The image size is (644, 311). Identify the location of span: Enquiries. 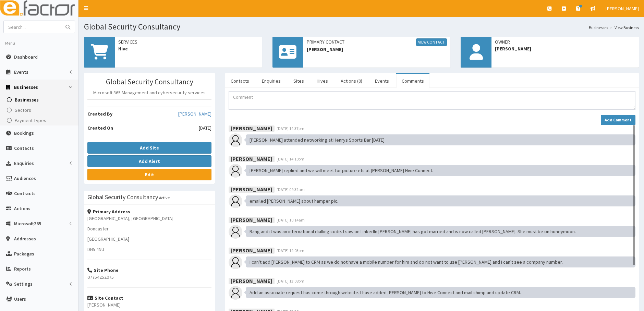
(24, 163).